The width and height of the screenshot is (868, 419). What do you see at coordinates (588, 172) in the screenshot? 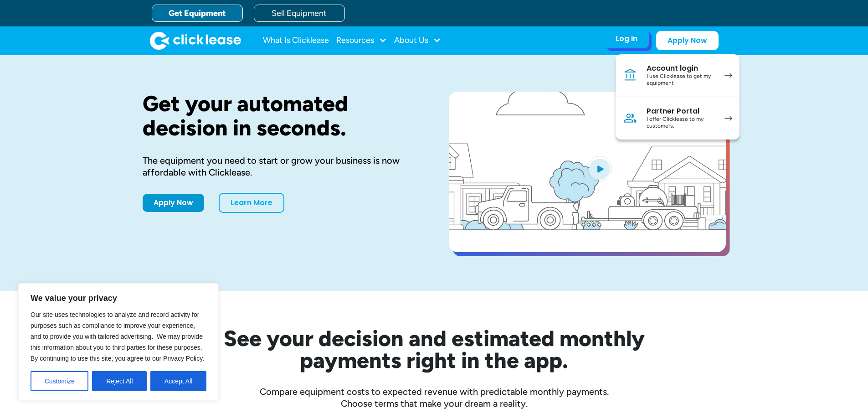
I see `a: open lightbox` at bounding box center [588, 172].